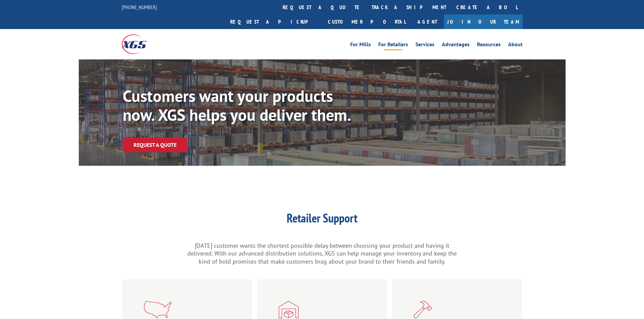 The image size is (644, 319). I want to click on a: Advantages, so click(456, 46).